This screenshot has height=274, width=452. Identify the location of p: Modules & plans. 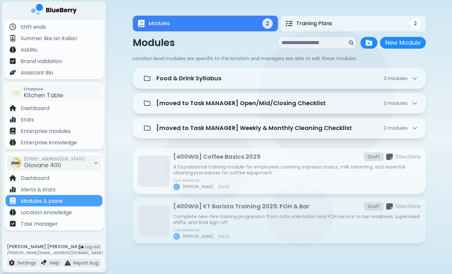
(42, 202).